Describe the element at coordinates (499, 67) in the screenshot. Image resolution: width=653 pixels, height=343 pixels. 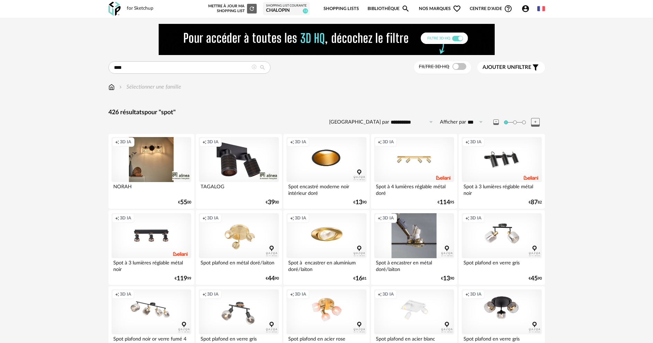
I see `span: Ajouter un` at that location.